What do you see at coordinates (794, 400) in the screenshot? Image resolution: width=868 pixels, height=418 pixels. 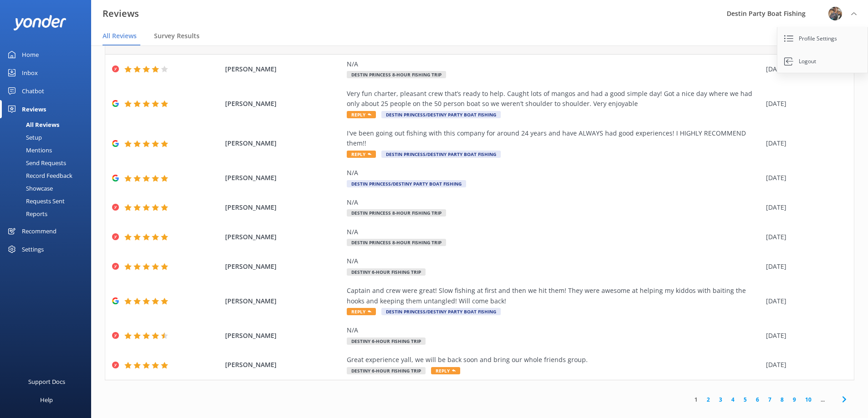 I see `a: 9` at bounding box center [794, 400].